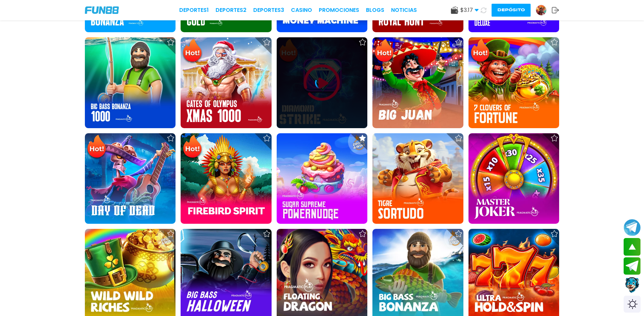 The image size is (644, 316). I want to click on a: CASINO, so click(301, 10).